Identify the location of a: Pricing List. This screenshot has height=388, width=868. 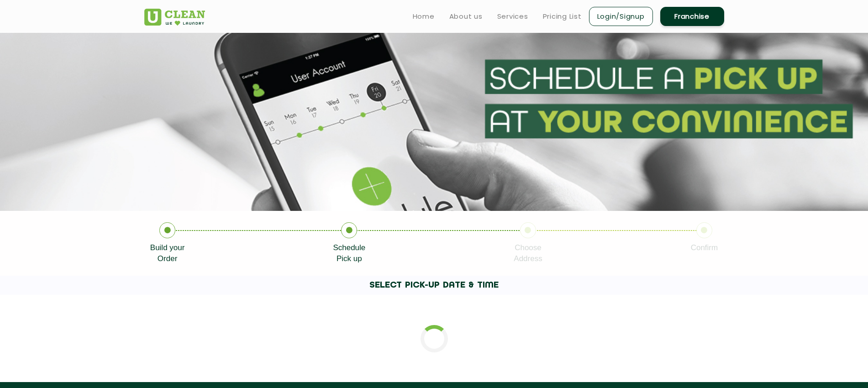
(562, 17).